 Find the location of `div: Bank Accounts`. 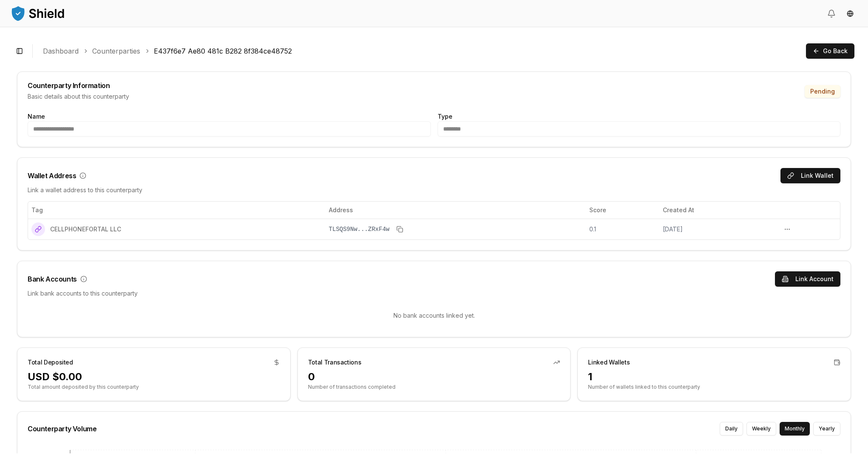

div: Bank Accounts is located at coordinates (52, 279).